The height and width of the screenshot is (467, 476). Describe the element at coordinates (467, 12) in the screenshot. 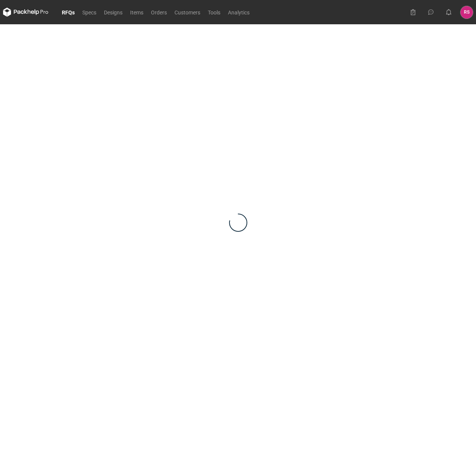

I see `div: Rafał Stani` at that location.